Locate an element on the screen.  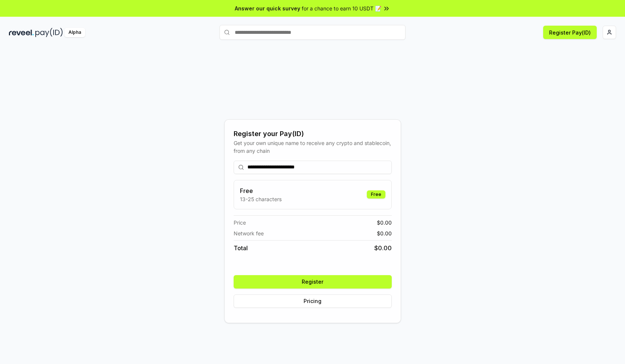
div: Get your own unique name to receive any crypto and stablecoin, from any chain is located at coordinates (312, 147).